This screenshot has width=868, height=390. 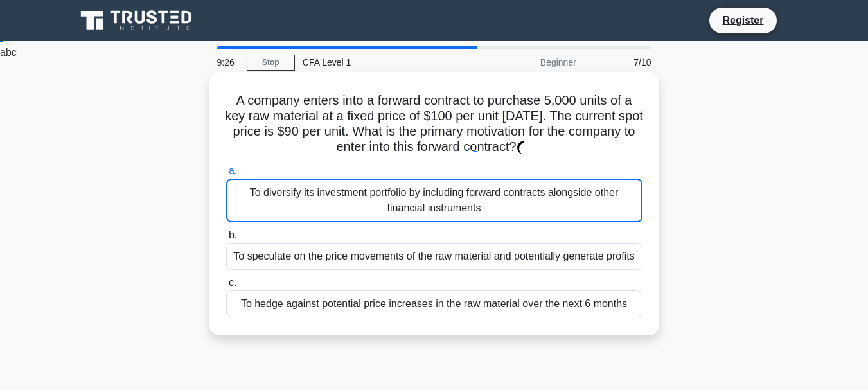 I want to click on div: To diversify its investment portfolio by including forward contracts alongside other financial in..., so click(x=434, y=200).